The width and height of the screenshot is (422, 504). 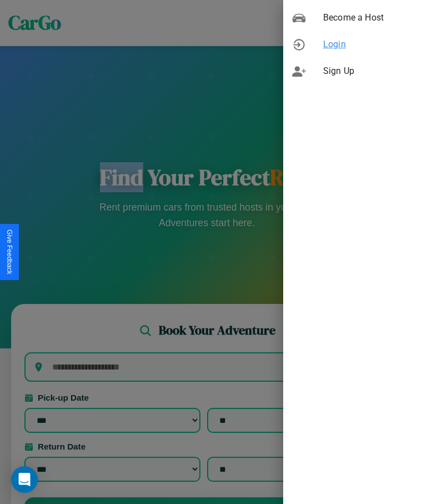 What do you see at coordinates (352, 44) in the screenshot?
I see `div: Login` at bounding box center [352, 44].